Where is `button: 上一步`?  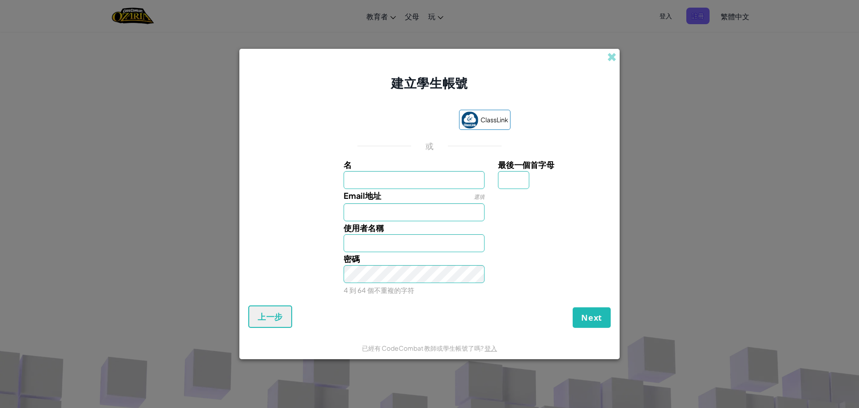
button: 上一步 is located at coordinates (270, 316).